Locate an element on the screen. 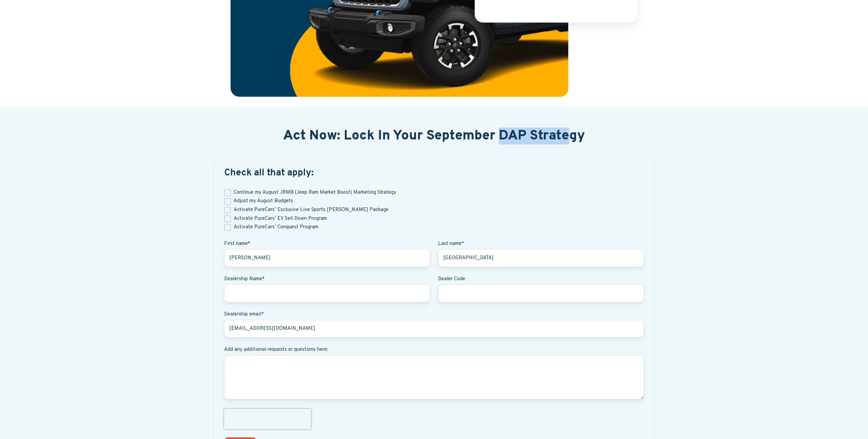 Image resolution: width=868 pixels, height=439 pixels. span: Activate PureCars’ EV Sell Down Program is located at coordinates (280, 218).